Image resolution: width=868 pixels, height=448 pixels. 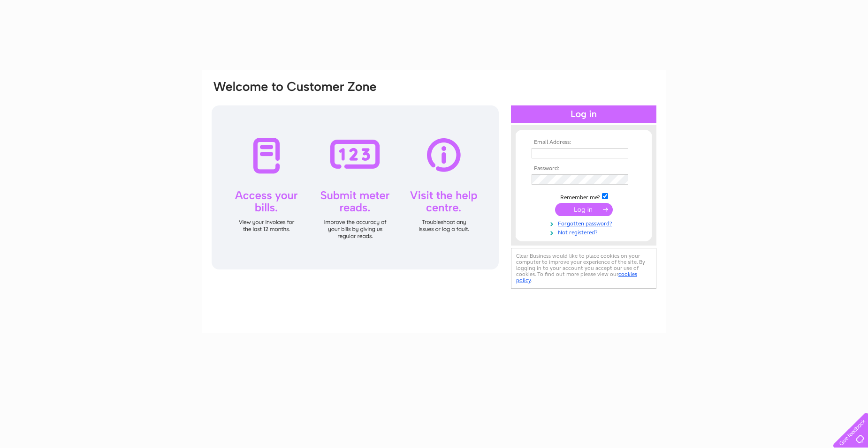 What do you see at coordinates (583, 169) in the screenshot?
I see `th: Password:` at bounding box center [583, 169].